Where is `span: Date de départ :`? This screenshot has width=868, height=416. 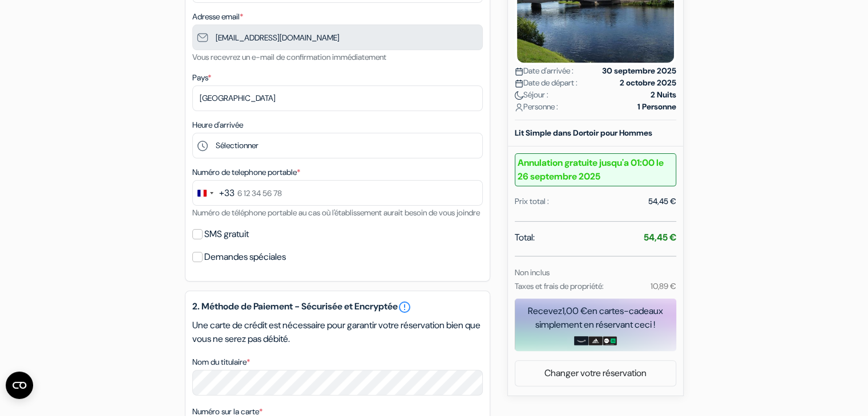 span: Date de départ : is located at coordinates (546, 83).